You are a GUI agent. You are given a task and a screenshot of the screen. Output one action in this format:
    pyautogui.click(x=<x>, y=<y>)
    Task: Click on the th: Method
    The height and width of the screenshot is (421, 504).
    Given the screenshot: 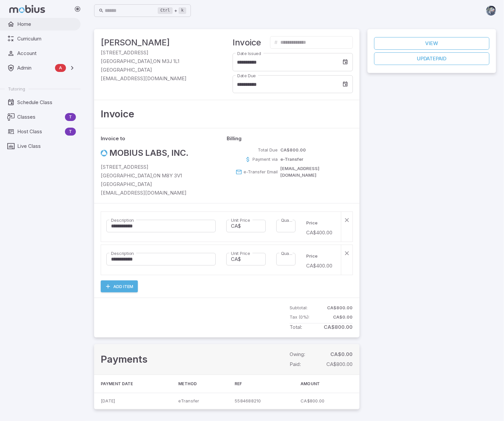 What is the action you would take?
    pyautogui.click(x=201, y=384)
    